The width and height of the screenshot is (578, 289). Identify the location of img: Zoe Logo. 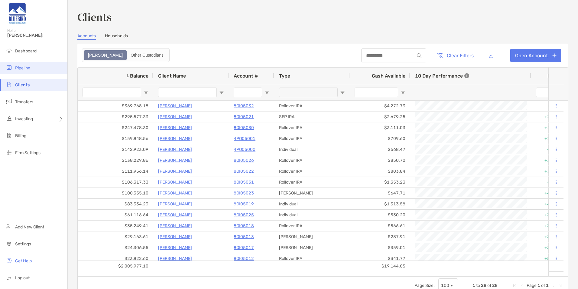
(17, 13).